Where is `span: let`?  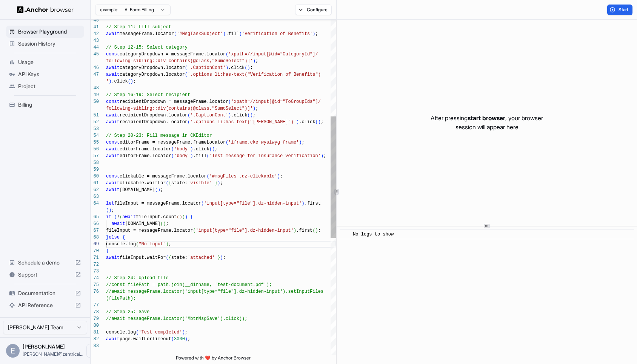 span: let is located at coordinates (110, 203).